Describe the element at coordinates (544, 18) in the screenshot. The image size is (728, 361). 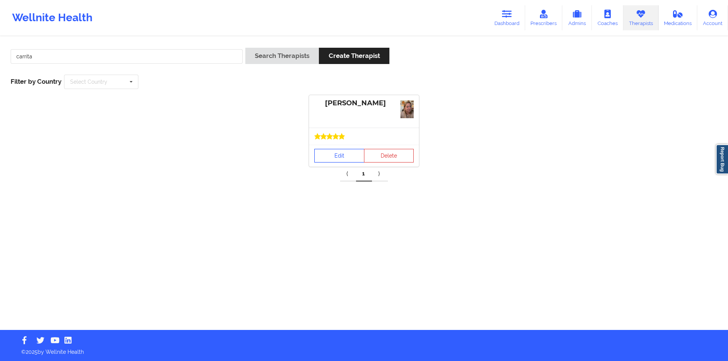
I see `a: Prescribers` at that location.